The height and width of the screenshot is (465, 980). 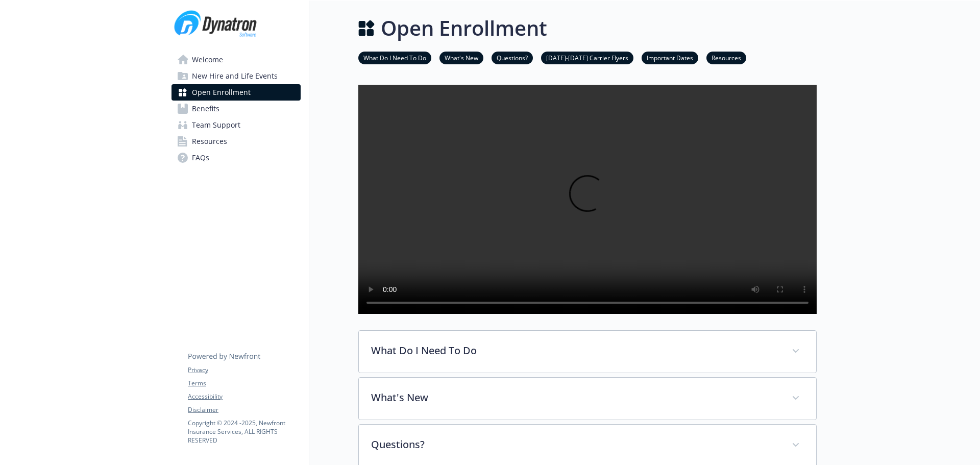 I want to click on span: FAQs, so click(x=200, y=157).